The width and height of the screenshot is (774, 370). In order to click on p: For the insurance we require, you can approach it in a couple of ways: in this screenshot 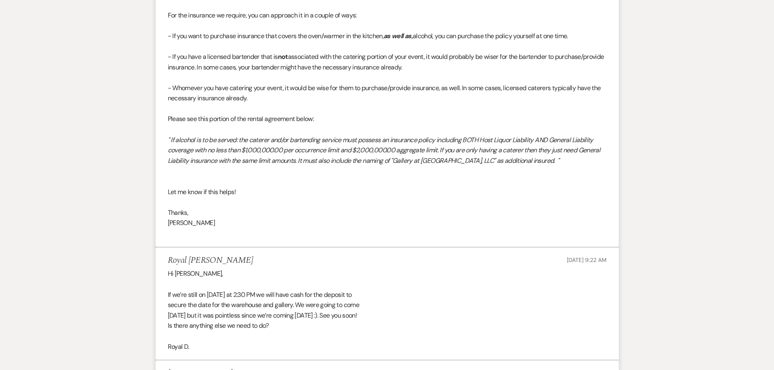, I will do `click(387, 15)`.